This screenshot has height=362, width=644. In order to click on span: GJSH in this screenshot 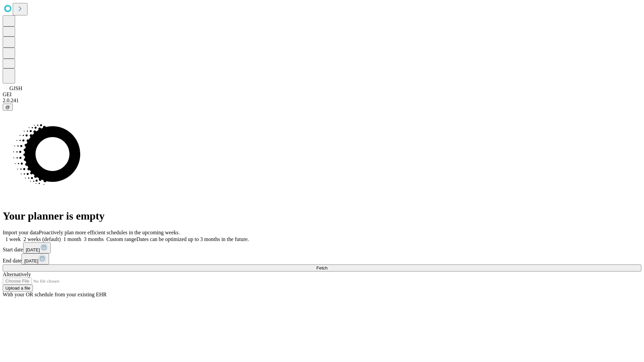, I will do `click(16, 88)`.